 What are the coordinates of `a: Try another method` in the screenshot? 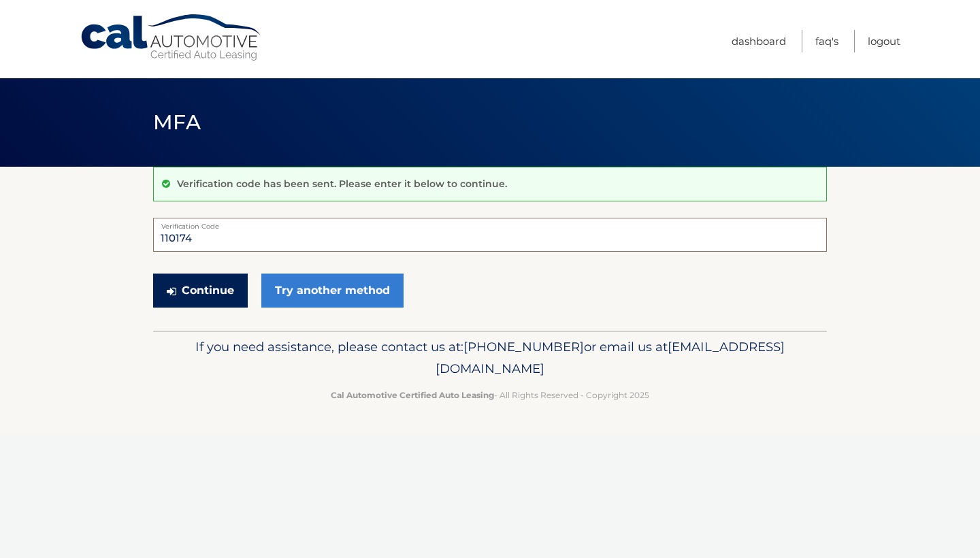 It's located at (332, 291).